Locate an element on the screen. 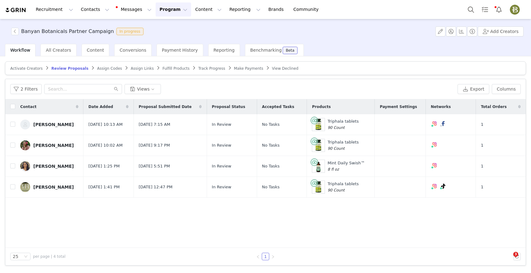 The image size is (531, 273). span: Conversions is located at coordinates (133, 50).